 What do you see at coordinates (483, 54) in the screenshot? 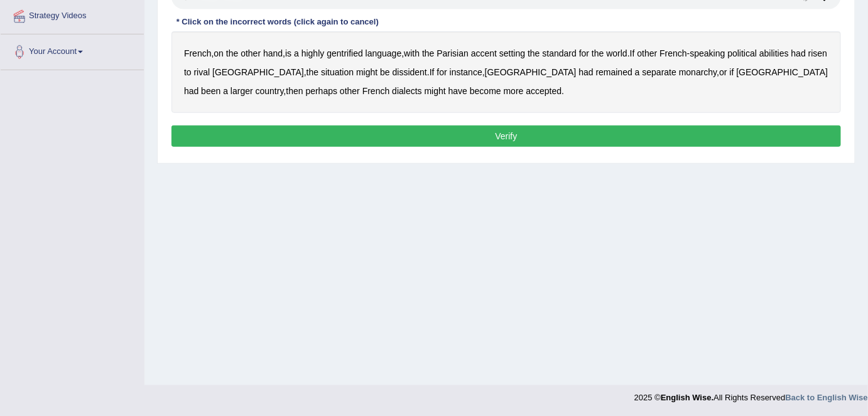
I see `b: accent` at bounding box center [483, 54].